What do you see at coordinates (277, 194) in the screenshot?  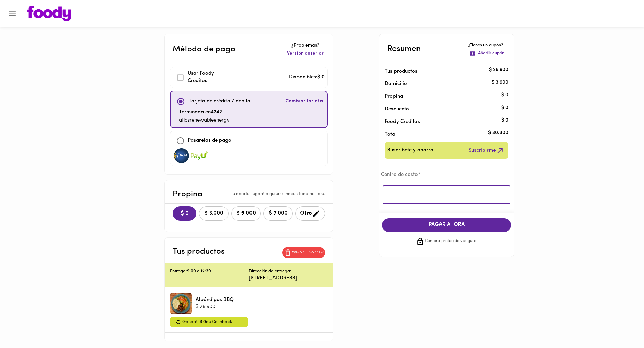 I see `p: Tu aporte llegará a quienes hacen todo posible.` at bounding box center [277, 194].